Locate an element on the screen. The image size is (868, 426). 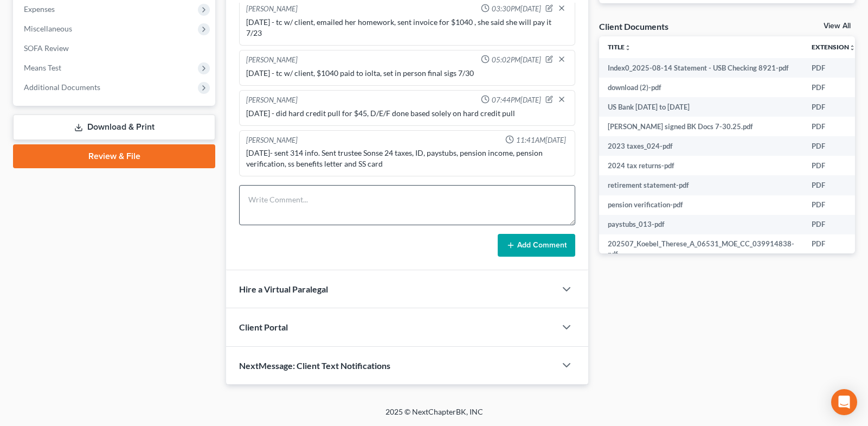
td: 2024 tax returns-pdf is located at coordinates (701, 165).